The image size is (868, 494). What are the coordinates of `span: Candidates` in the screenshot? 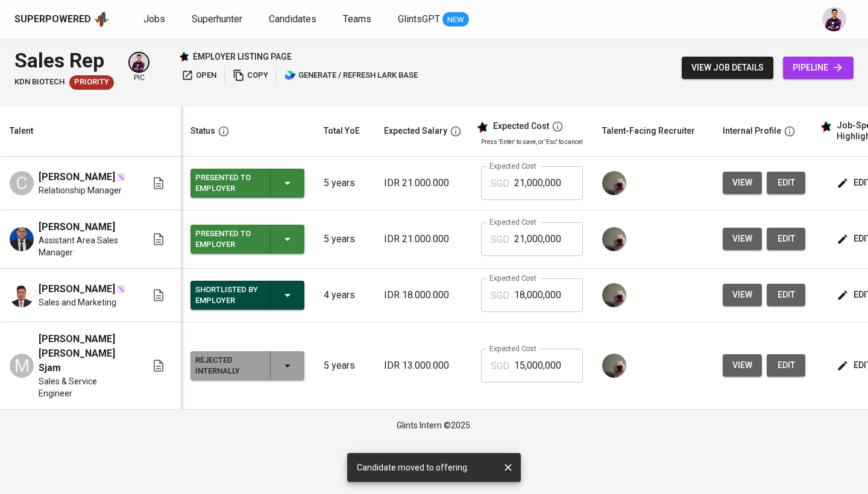 It's located at (292, 19).